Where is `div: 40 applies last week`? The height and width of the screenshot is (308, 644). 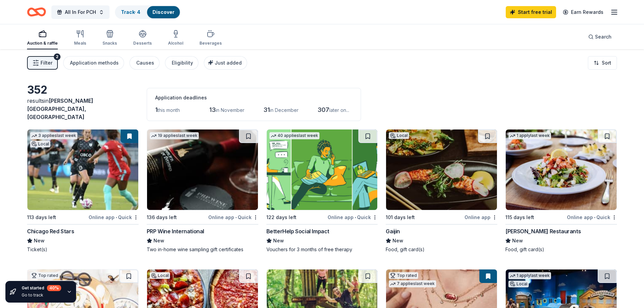
div: 40 applies last week is located at coordinates (295, 135).